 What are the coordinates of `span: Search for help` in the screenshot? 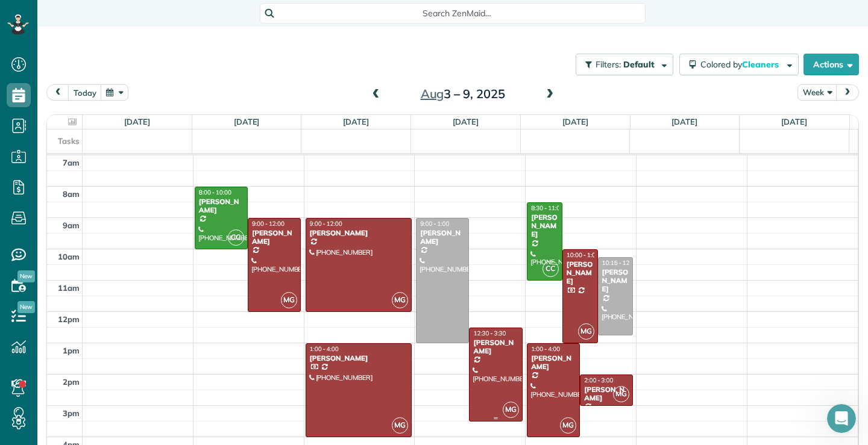 It's located at (61, 280).